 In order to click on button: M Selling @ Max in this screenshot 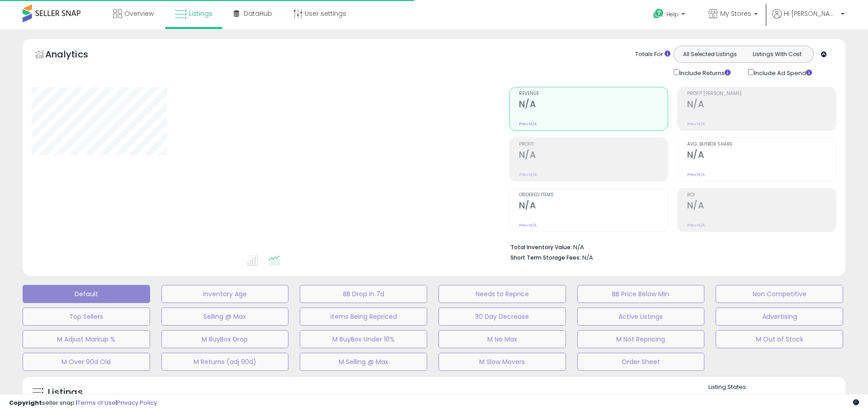, I will do `click(363, 362)`.